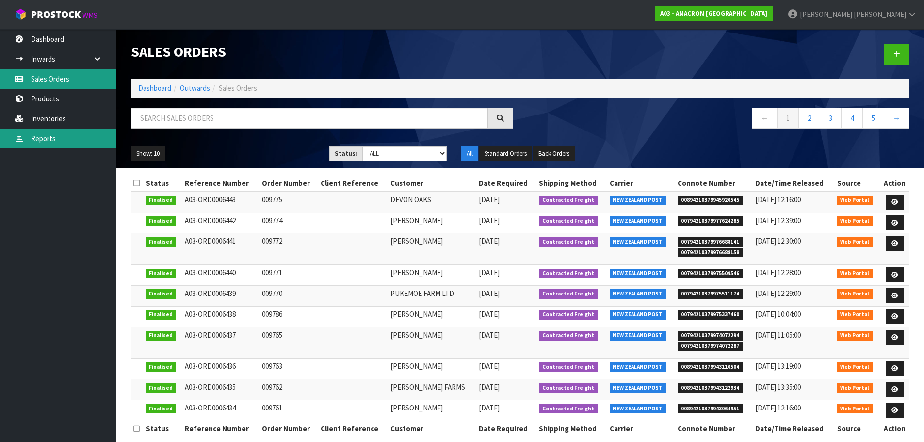 This screenshot has height=442, width=924. I want to click on td: A03-ORD0006434, so click(221, 410).